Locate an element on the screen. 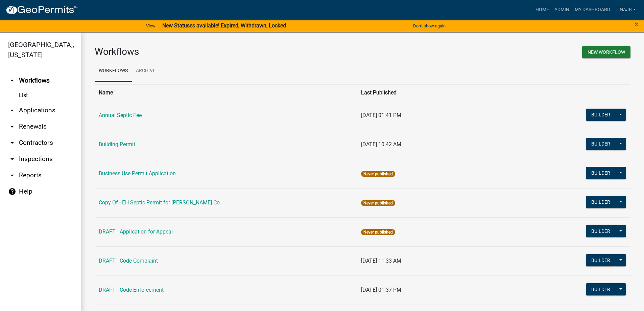 The image size is (644, 311). i: arrow_drop_up is located at coordinates (12, 81).